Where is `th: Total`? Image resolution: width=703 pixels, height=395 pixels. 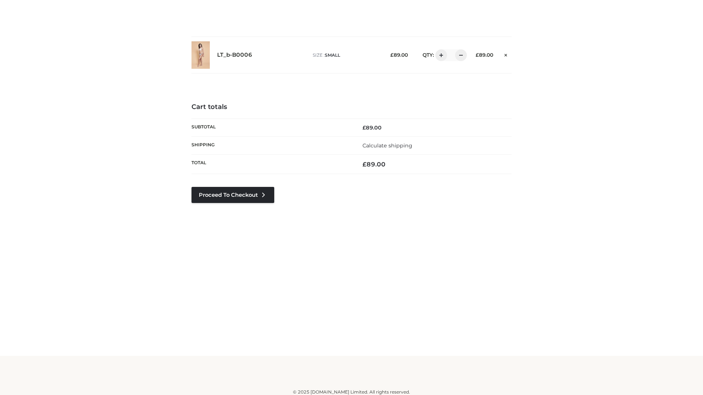
th: Total is located at coordinates (271, 164).